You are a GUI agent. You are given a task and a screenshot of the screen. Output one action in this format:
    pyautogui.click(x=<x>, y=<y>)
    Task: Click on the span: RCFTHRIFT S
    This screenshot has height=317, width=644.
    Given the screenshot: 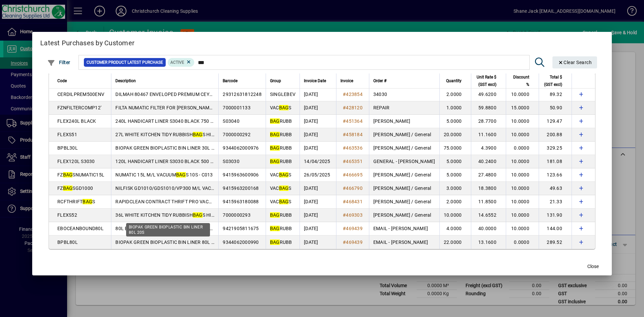 What is the action you would take?
    pyautogui.click(x=76, y=202)
    